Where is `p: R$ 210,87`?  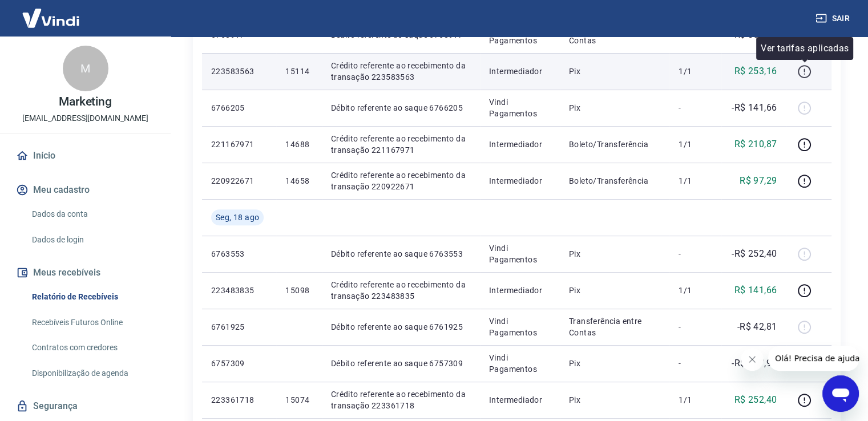
p: R$ 210,87 is located at coordinates (756, 144).